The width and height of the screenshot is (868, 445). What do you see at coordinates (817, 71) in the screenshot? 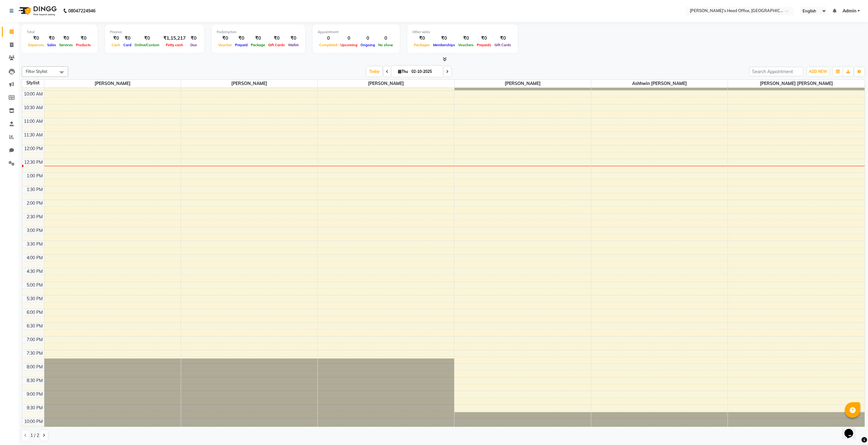
I see `button: ADD NEW` at bounding box center [817, 71].